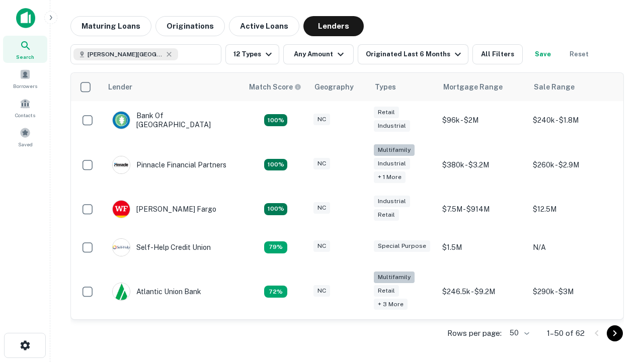  Describe the element at coordinates (483, 120) in the screenshot. I see `td: $96k - $2M` at that location.